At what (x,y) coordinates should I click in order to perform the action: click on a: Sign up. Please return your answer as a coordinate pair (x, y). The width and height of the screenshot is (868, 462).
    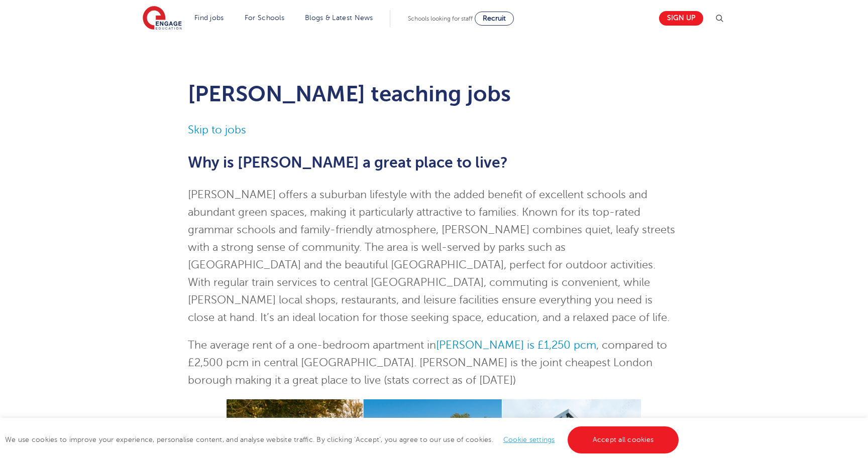
    Looking at the image, I should click on (681, 18).